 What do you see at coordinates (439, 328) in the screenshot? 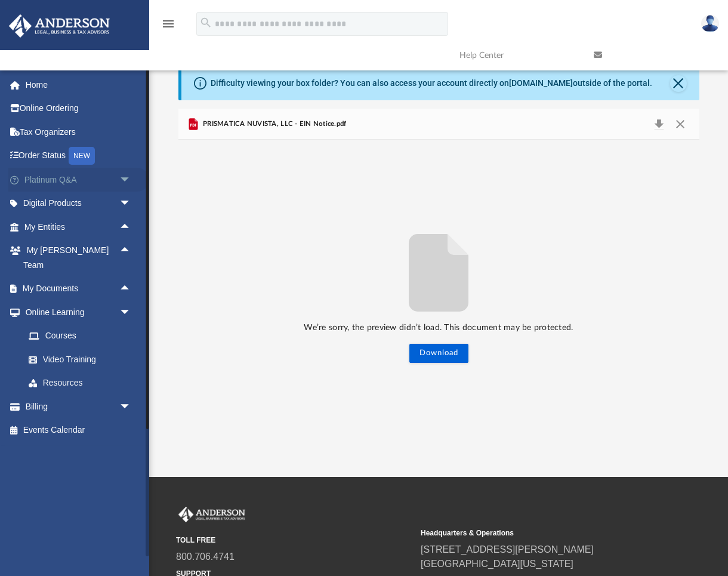
I see `p: We’re sorry, the preview didn’t load. This document may be protected.` at bounding box center [439, 328].